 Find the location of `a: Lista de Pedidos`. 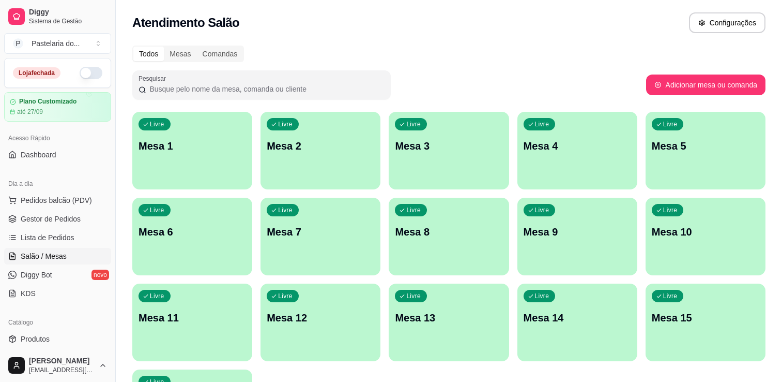

a: Lista de Pedidos is located at coordinates (57, 237).